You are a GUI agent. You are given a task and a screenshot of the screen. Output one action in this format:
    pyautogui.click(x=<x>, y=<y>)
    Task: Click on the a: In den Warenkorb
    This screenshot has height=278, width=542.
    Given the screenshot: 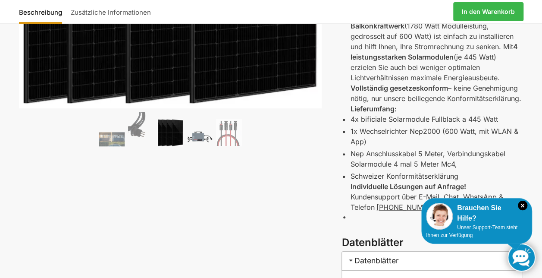 What is the action you would take?
    pyautogui.click(x=488, y=12)
    